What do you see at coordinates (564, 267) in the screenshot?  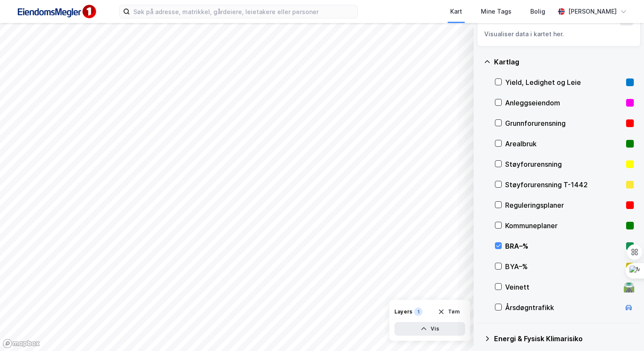 I see `div: BYA–%` at bounding box center [564, 267].